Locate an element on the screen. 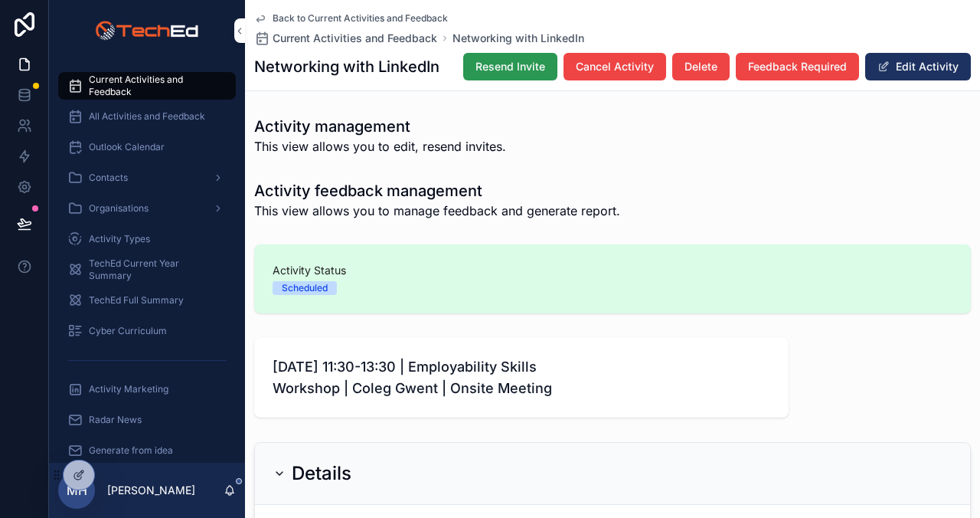 This screenshot has width=980, height=518. span: Delete is located at coordinates (701, 67).